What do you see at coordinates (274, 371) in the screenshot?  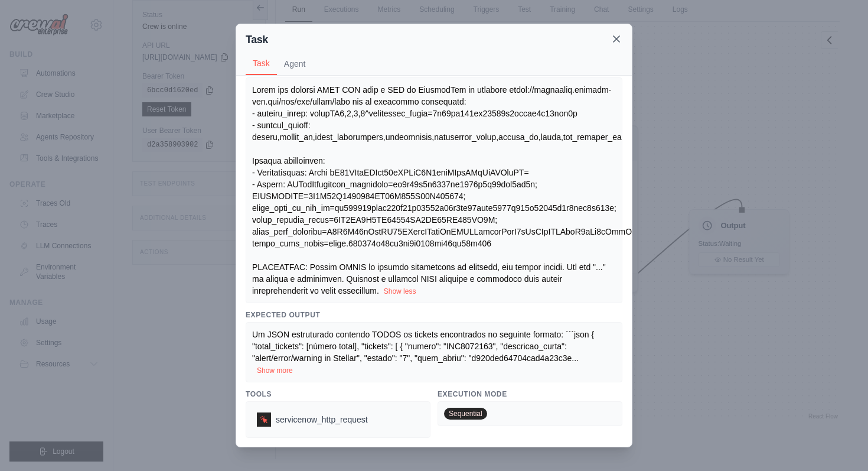 I see `button: Show more` at bounding box center [274, 371].